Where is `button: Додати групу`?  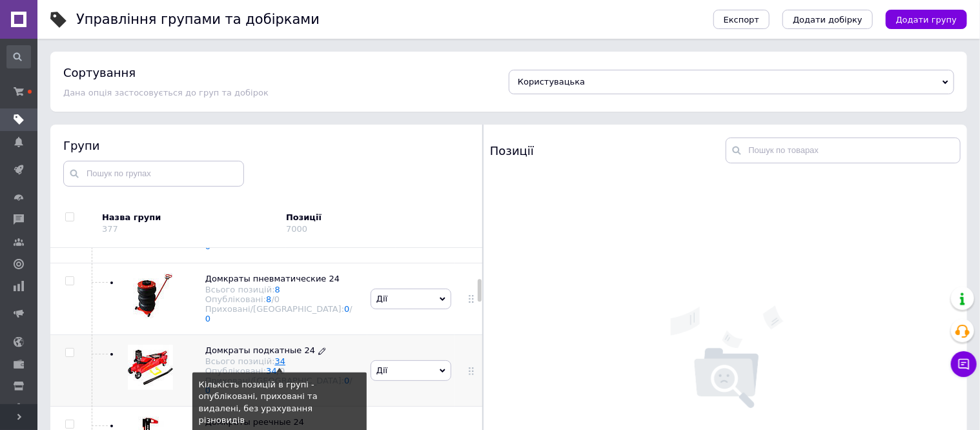 button: Додати групу is located at coordinates (927, 19).